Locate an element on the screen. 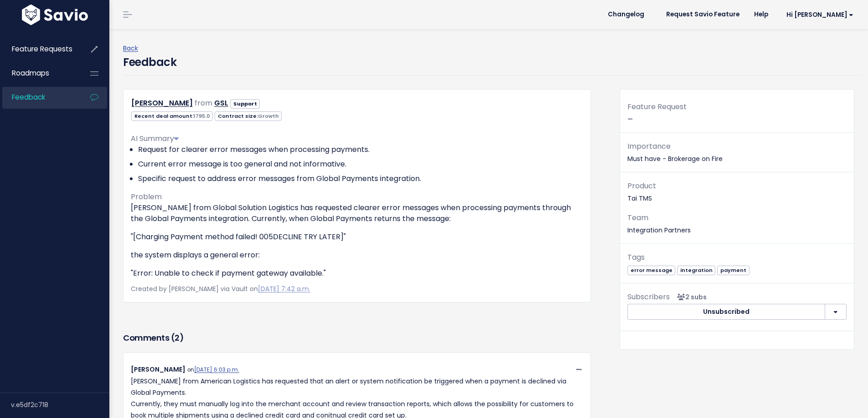  span: Subscribers is located at coordinates (648, 297).